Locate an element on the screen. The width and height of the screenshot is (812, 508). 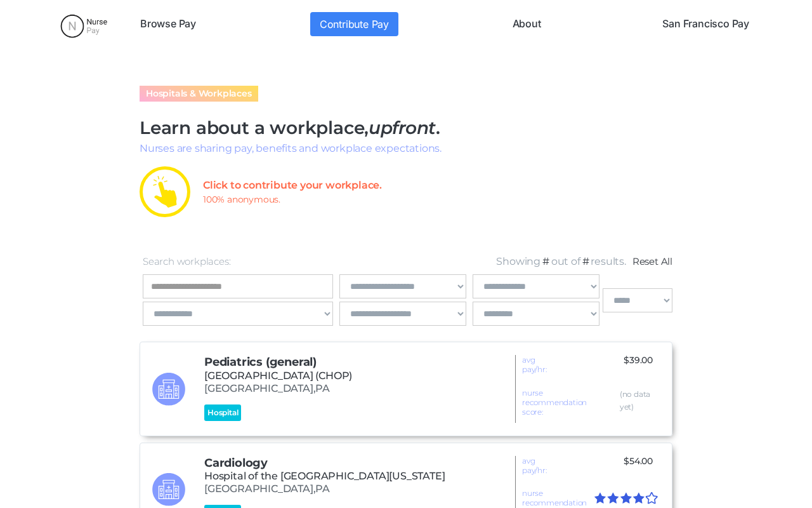
em: upfront is located at coordinates (402, 127).